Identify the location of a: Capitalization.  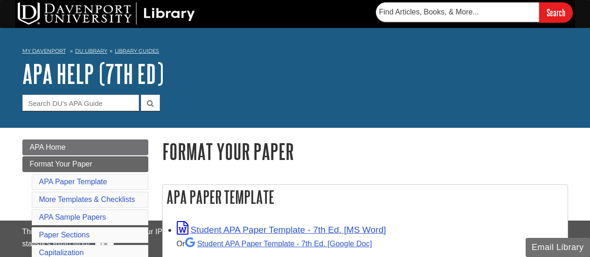
(62, 252).